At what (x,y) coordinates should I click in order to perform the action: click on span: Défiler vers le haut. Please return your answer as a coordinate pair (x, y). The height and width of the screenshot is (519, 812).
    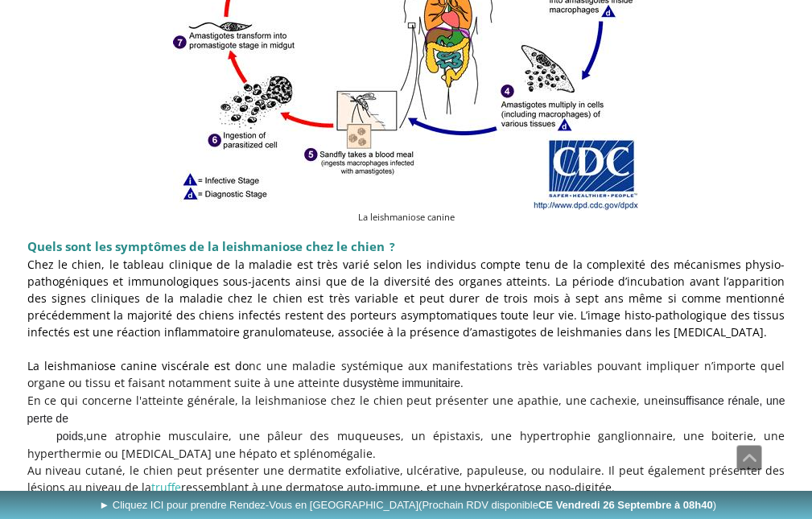
    Looking at the image, I should click on (749, 458).